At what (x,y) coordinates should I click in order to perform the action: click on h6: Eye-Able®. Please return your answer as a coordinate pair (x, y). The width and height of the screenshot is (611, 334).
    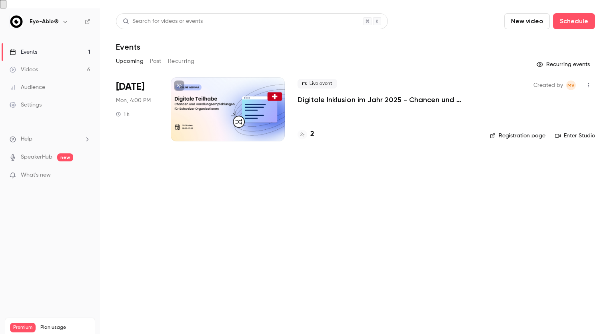
    Looking at the image, I should click on (44, 22).